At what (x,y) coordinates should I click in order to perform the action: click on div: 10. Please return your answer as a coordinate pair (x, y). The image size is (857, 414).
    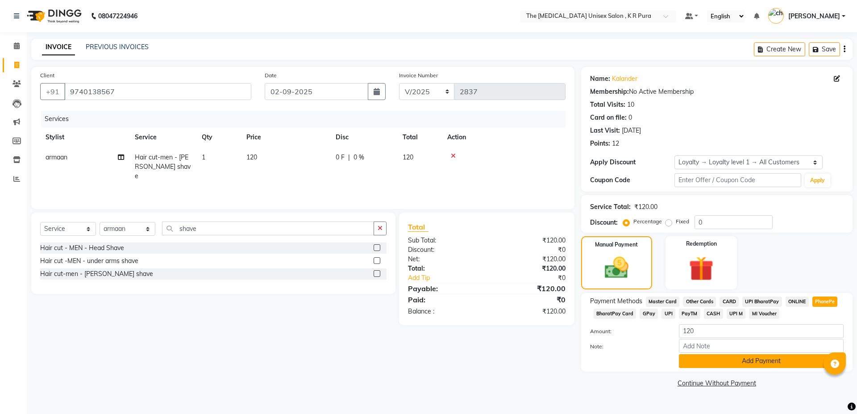
    Looking at the image, I should click on (631, 104).